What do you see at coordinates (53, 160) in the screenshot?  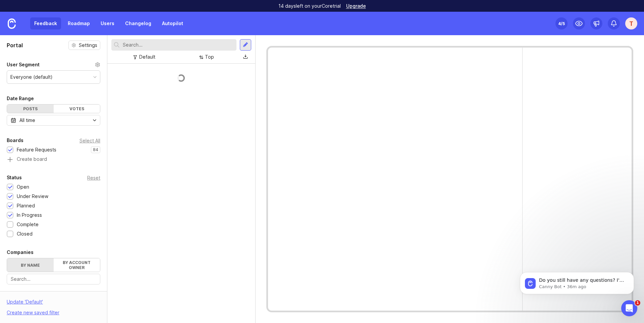 I see `a: Create board` at bounding box center [53, 160].